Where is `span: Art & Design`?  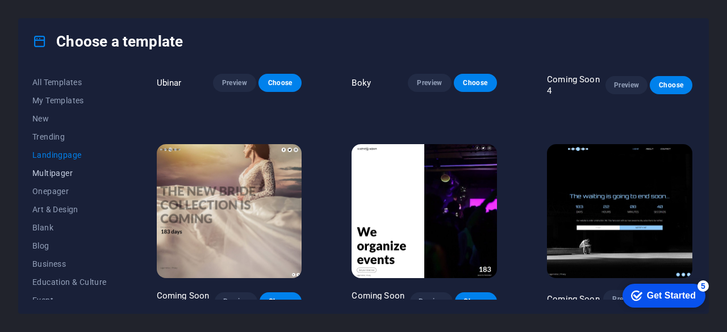 span: Art & Design is located at coordinates (69, 210).